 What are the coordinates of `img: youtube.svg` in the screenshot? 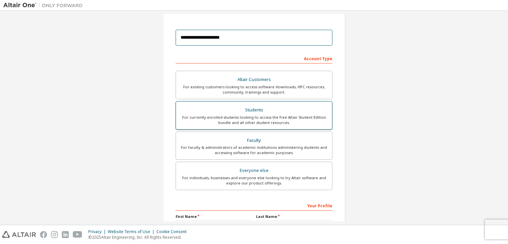 It's located at (77, 234).